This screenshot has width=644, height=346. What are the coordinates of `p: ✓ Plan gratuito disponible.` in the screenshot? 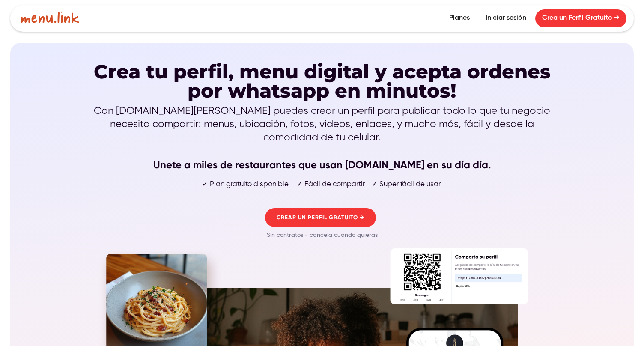 It's located at (246, 185).